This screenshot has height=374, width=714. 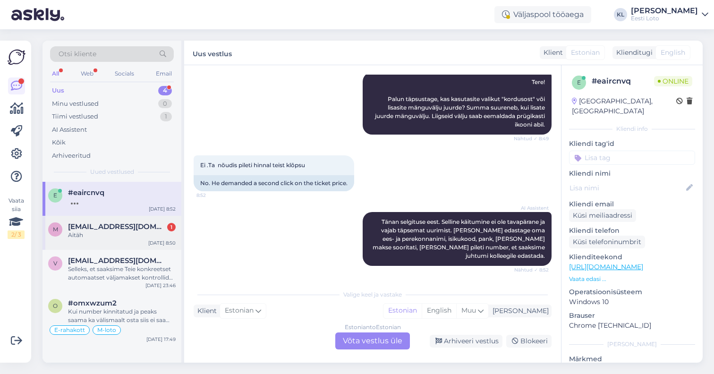 I want to click on span: m, so click(x=55, y=229).